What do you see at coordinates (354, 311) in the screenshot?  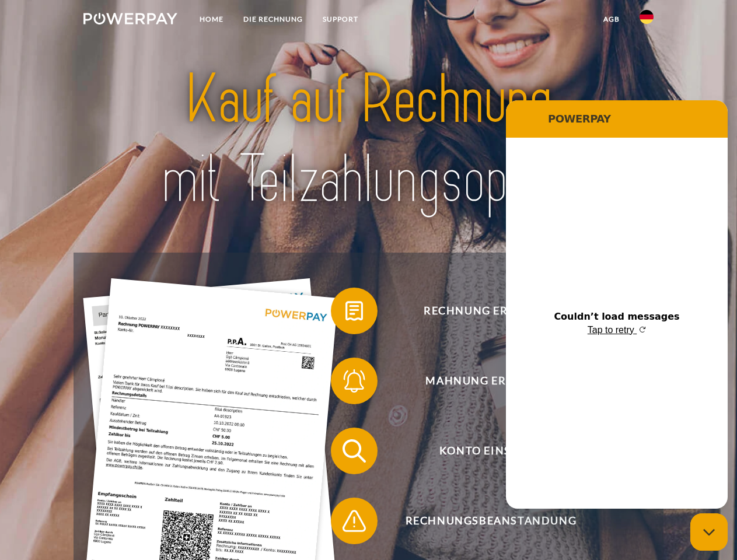 I see `img: qb_bill.svg` at bounding box center [354, 311].